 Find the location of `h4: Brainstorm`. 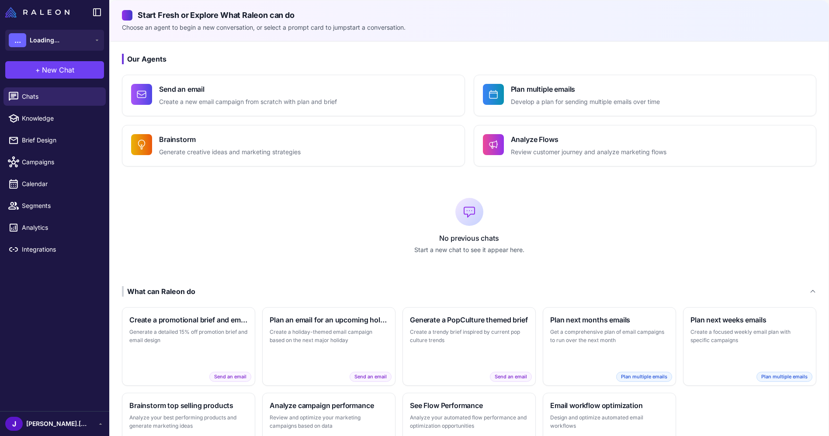

h4: Brainstorm is located at coordinates (230, 139).